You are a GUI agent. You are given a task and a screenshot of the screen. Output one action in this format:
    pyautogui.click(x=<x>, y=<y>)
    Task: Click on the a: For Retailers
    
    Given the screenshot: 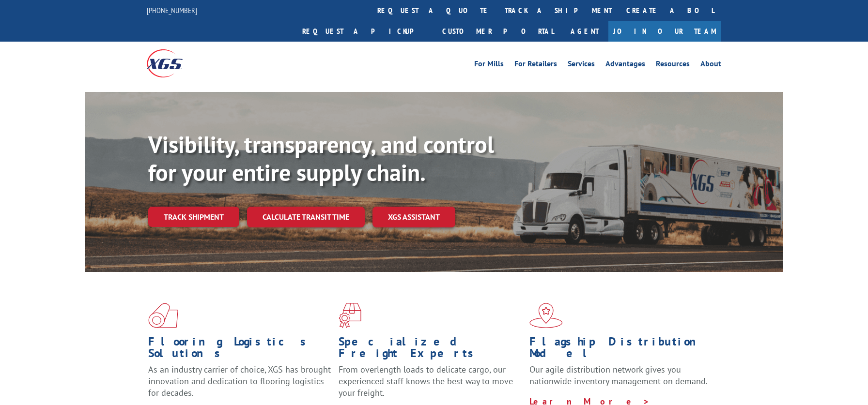 What is the action you would take?
    pyautogui.click(x=536, y=66)
    